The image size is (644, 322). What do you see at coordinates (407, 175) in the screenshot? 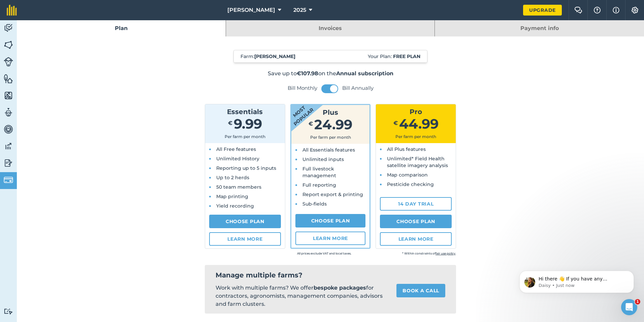
I see `span: Map comparison` at bounding box center [407, 175].